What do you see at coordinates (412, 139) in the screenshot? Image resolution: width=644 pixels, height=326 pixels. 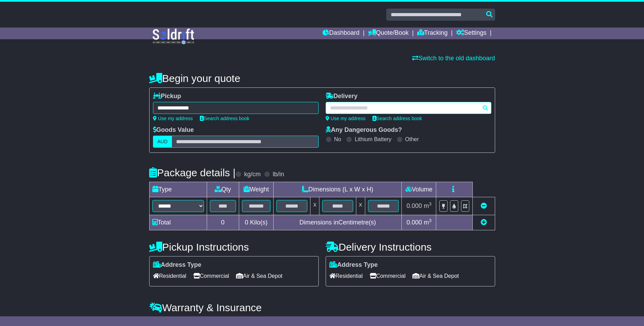 I see `label: Other` at bounding box center [412, 139].